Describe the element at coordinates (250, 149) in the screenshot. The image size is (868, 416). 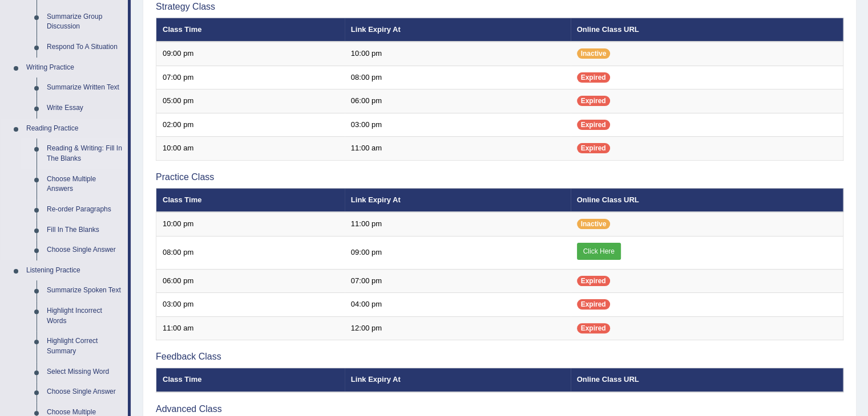
I see `td: 10:00 am` at that location.